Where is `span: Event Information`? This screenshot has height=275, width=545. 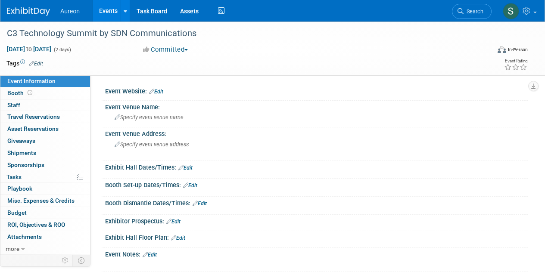 span: Event Information is located at coordinates (31, 81).